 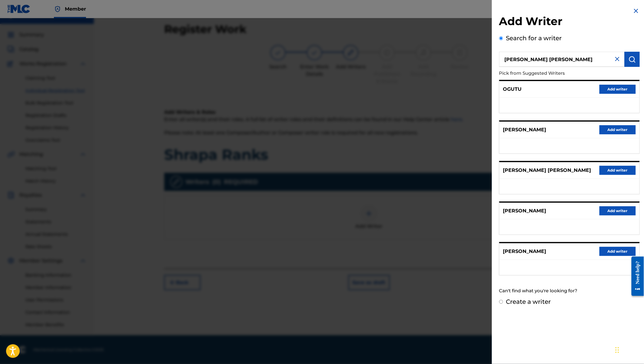 I want to click on img: Search Works, so click(x=632, y=59).